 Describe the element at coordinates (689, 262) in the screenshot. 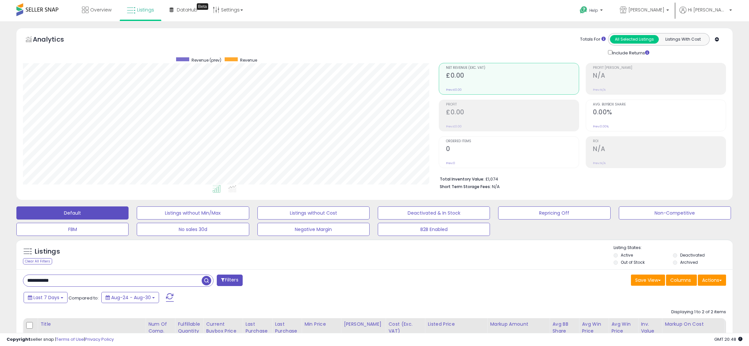

I see `label: Archived` at that location.